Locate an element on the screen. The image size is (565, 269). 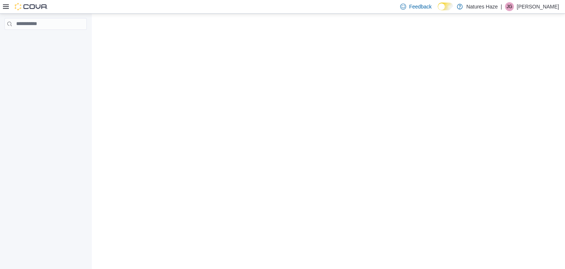
span: Dark Mode is located at coordinates (438, 10).